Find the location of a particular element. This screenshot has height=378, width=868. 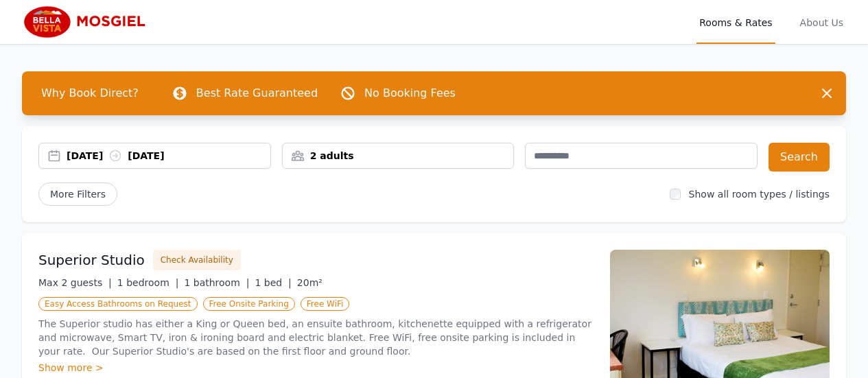

span: Max 2 guests | is located at coordinates (75, 283).